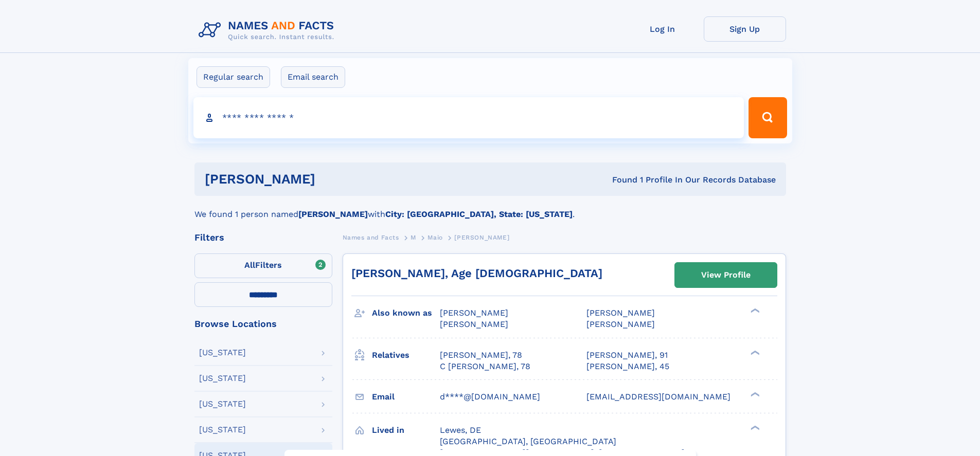 Image resolution: width=980 pixels, height=456 pixels. Describe the element at coordinates (263, 265) in the screenshot. I see `label: Filters` at that location.